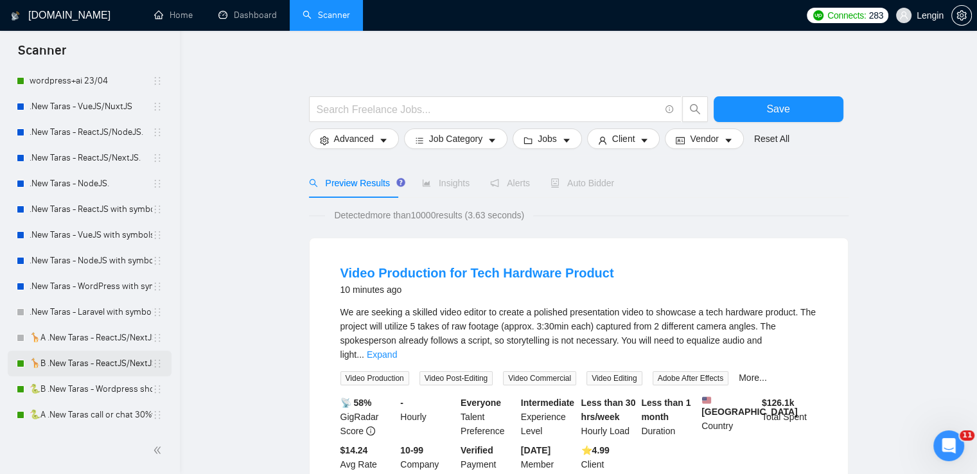 The height and width of the screenshot is (474, 977). What do you see at coordinates (89, 415) in the screenshot?
I see `li: 🐍A .New Taras call or chat 30%view 0 reply 23/04` at bounding box center [89, 415].